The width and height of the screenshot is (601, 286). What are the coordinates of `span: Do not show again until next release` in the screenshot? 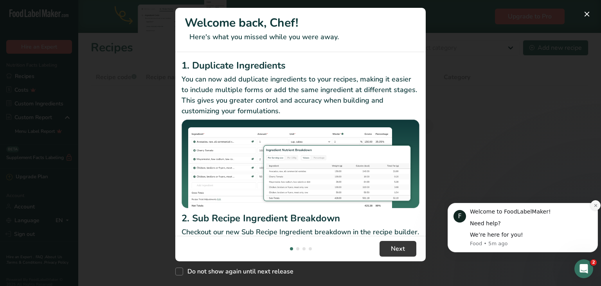 It's located at (238, 271).